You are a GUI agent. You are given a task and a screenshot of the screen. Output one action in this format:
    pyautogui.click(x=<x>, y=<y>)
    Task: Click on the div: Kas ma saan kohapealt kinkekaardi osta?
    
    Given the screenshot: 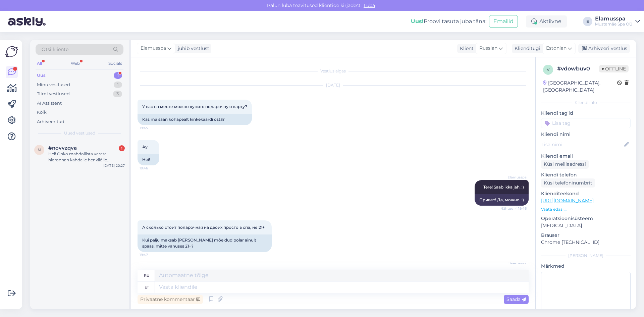 What is the action you would take?
    pyautogui.click(x=194, y=120)
    